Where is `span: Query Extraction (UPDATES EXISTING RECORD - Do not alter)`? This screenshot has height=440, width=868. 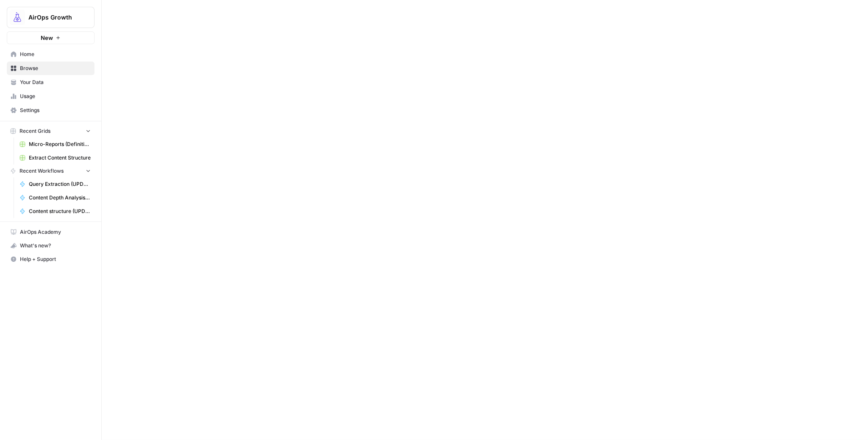
span: Query Extraction (UPDATES EXISTING RECORD - Do not alter) is located at coordinates (59, 184).